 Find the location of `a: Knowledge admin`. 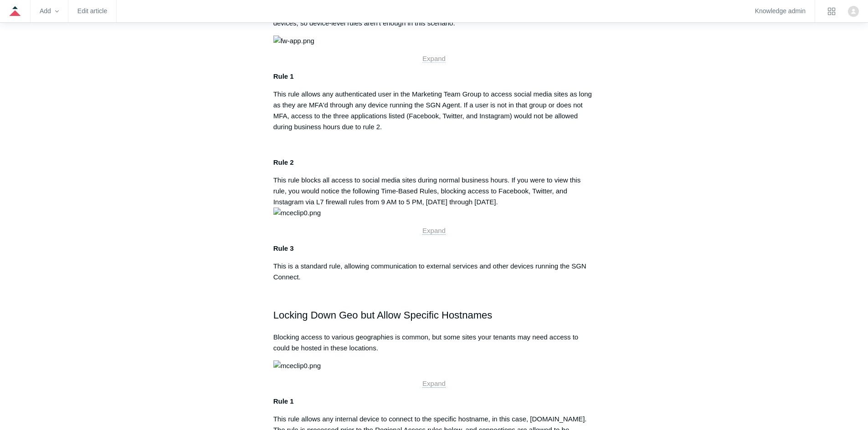

a: Knowledge admin is located at coordinates (780, 11).